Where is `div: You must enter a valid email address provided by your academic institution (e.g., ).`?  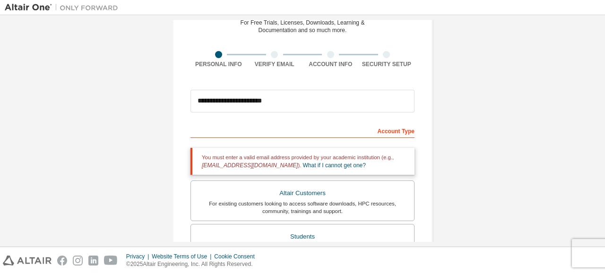 div: You must enter a valid email address provided by your academic institution (e.g., ). is located at coordinates (302, 161).